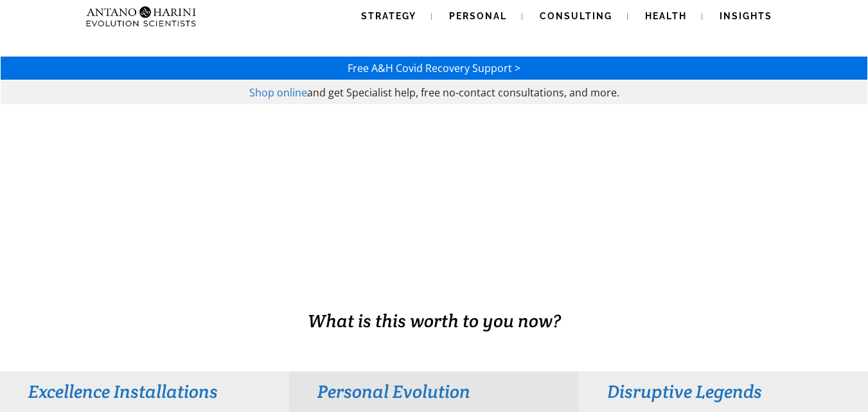 The height and width of the screenshot is (412, 868). I want to click on h3: Excellence Installations, so click(144, 392).